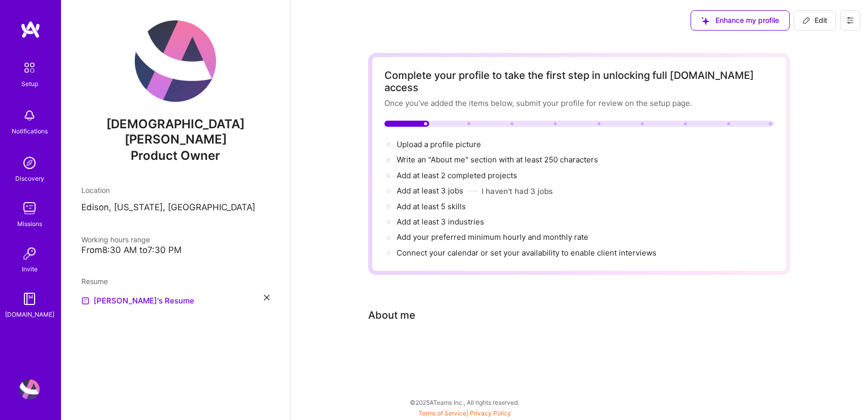 The width and height of the screenshot is (868, 420). Describe the element at coordinates (440, 221) in the screenshot. I see `span: Add at least 3 industries` at that location.